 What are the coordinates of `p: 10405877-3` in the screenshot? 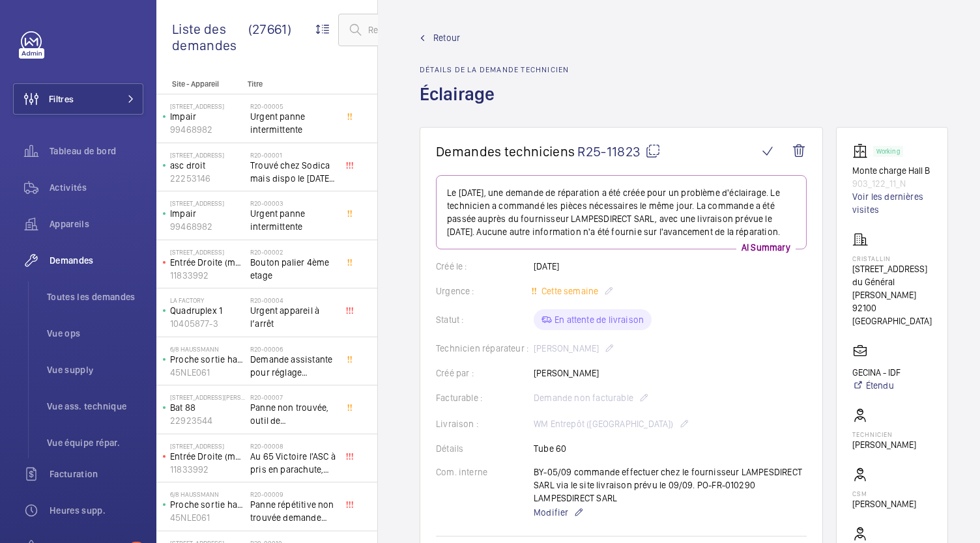 It's located at (208, 324).